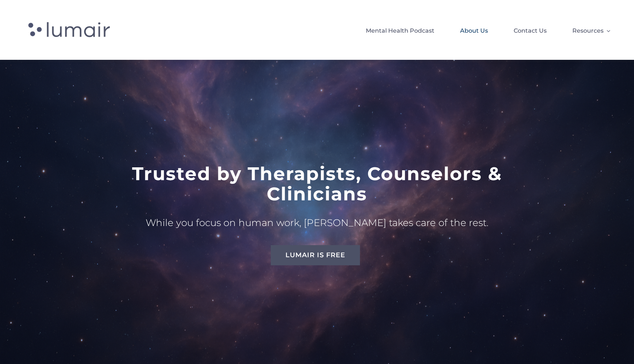 Image resolution: width=634 pixels, height=364 pixels. Describe the element at coordinates (530, 30) in the screenshot. I see `a: Contact Us` at that location.